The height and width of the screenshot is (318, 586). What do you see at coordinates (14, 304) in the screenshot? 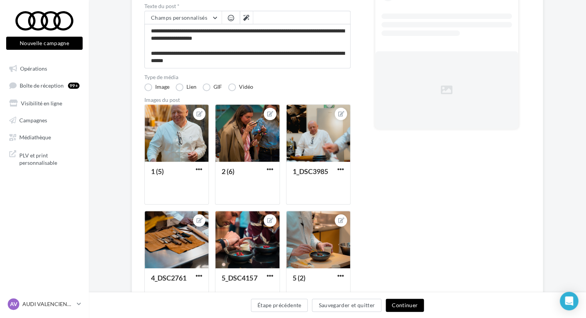
I see `span: AV` at bounding box center [14, 304].